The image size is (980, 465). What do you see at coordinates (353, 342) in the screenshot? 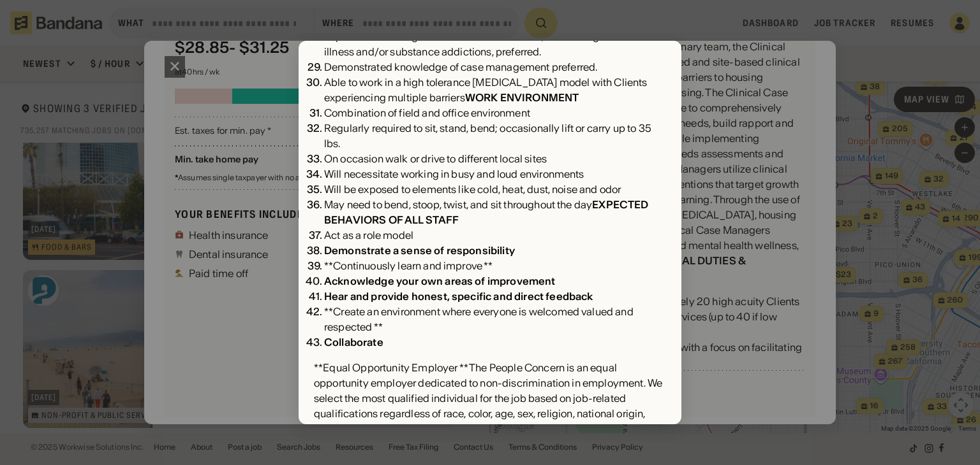
I see `div: Collaborate` at bounding box center [353, 342].